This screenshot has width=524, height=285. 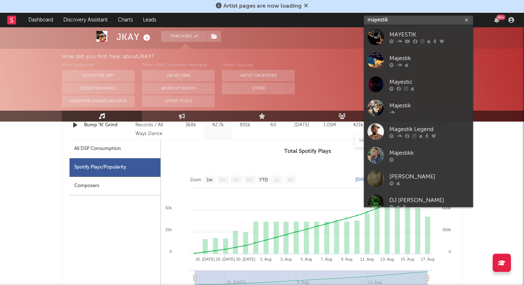 What do you see at coordinates (178, 65) in the screenshot?
I see `div: Other A&R Discovery Methods` at bounding box center [178, 65].